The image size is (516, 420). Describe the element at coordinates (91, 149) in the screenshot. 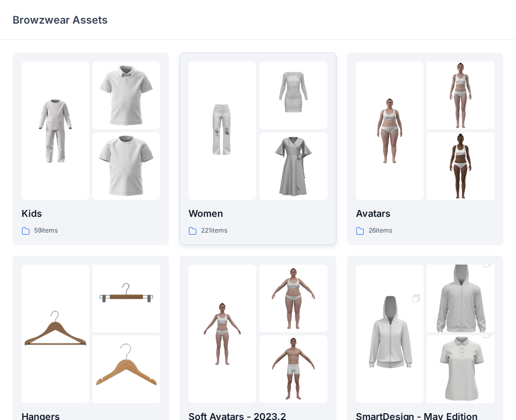

I see `a: folder 1folder 2folder 3Kids59items` at that location.